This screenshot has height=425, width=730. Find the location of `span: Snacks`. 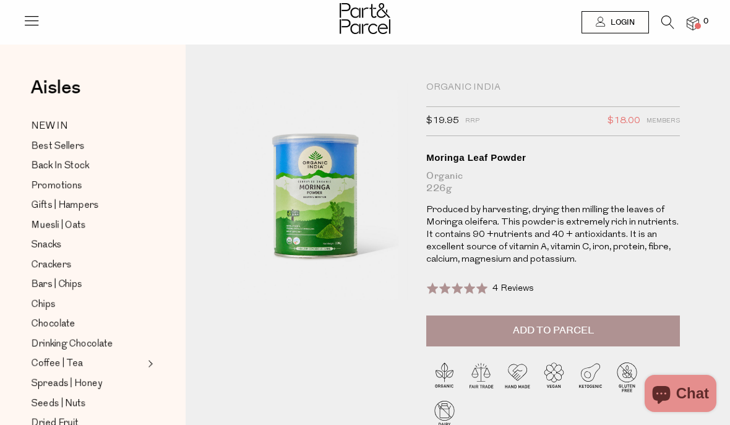

span: Snacks is located at coordinates (46, 246).